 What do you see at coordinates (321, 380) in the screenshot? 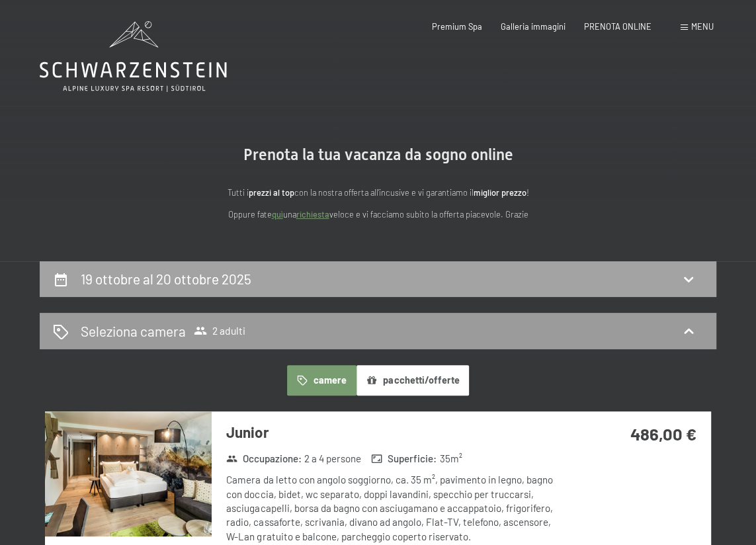
I see `button: camere` at bounding box center [321, 380].